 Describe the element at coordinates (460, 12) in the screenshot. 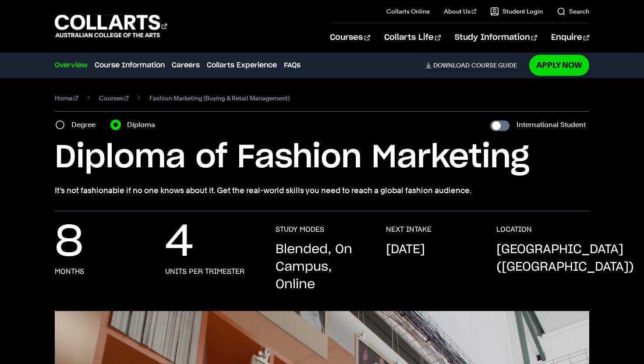

I see `a: About Us` at that location.